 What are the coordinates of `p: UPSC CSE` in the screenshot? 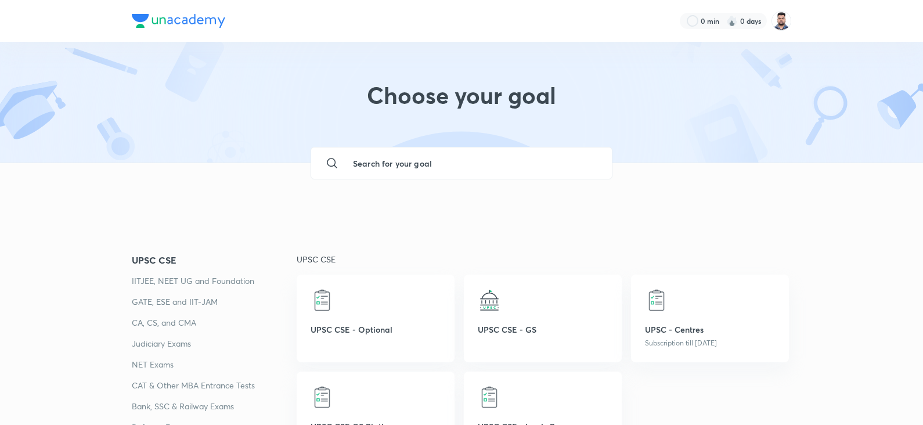 It's located at (544, 259).